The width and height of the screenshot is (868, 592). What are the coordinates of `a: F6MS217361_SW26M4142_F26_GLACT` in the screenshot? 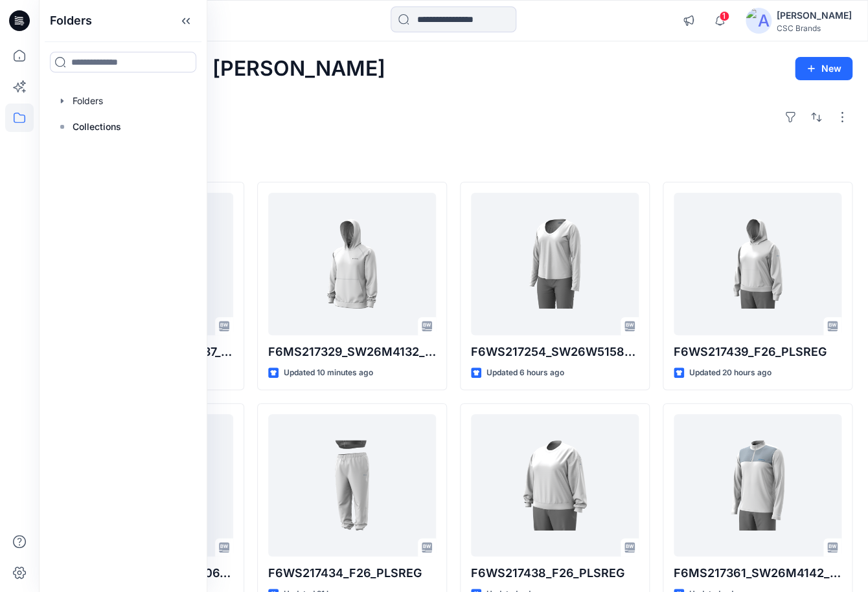 It's located at (757, 485).